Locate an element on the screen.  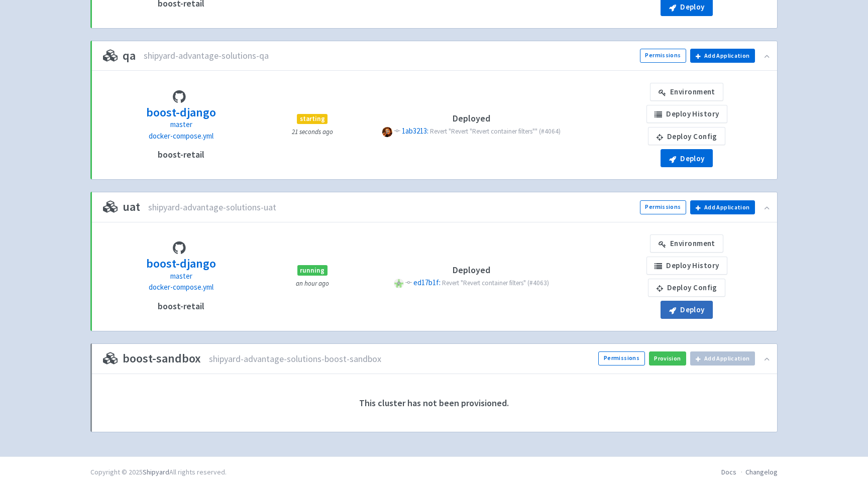
span: Revert "Revert container filters" (#4063) is located at coordinates (495, 283).